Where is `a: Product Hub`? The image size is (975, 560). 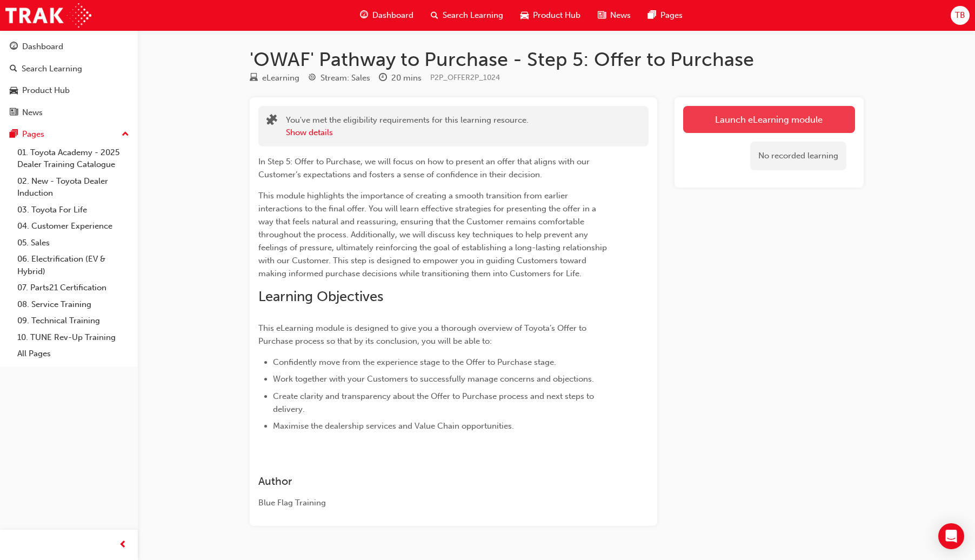 a: Product Hub is located at coordinates (68, 90).